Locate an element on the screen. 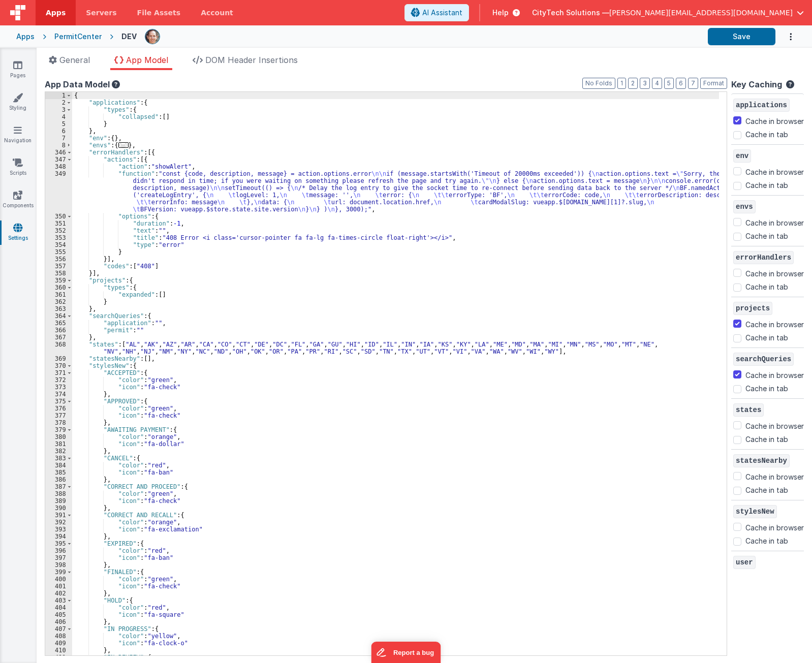  div: 391 is located at coordinates (59, 515).